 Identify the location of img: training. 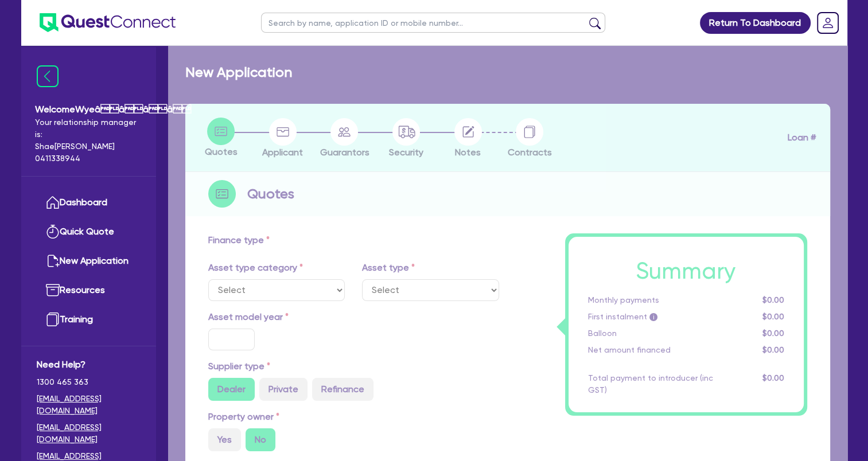
(53, 319).